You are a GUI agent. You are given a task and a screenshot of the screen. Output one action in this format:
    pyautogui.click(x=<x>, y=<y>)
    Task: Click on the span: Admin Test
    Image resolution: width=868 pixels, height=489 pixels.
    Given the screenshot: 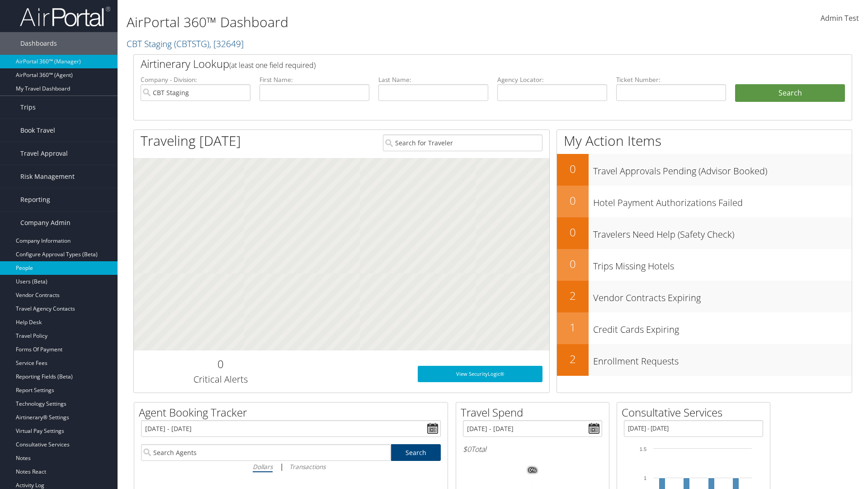 What is the action you would take?
    pyautogui.click(x=840, y=18)
    